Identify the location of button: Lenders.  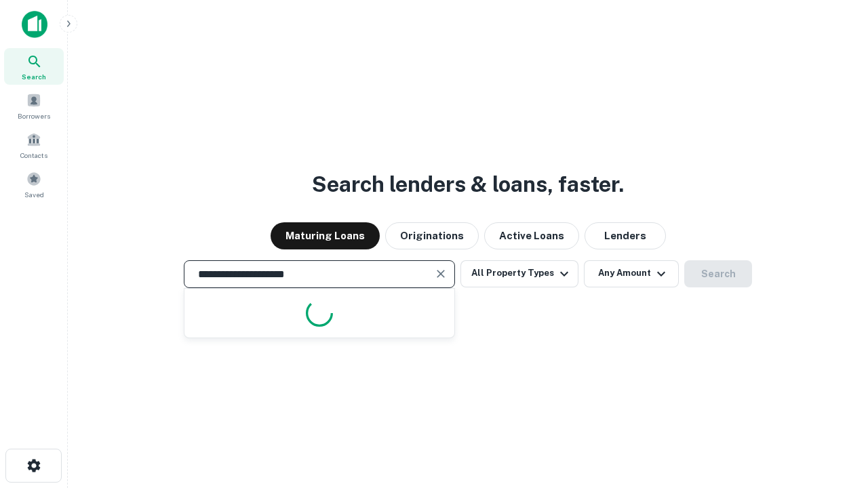
(625, 236).